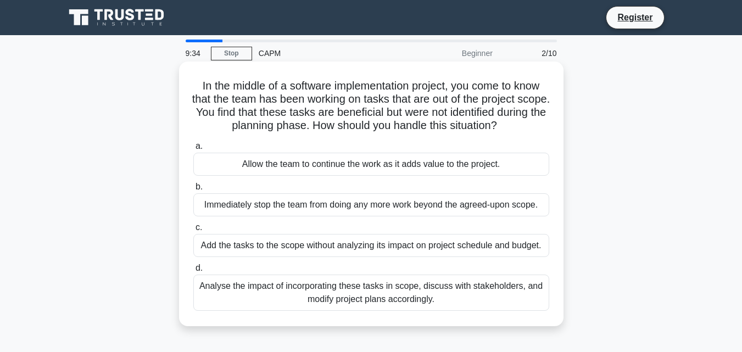 Image resolution: width=742 pixels, height=352 pixels. I want to click on div: Analyse the impact of incorporating these tasks in scope, discuss with stakeholders, and modify p..., so click(371, 293).